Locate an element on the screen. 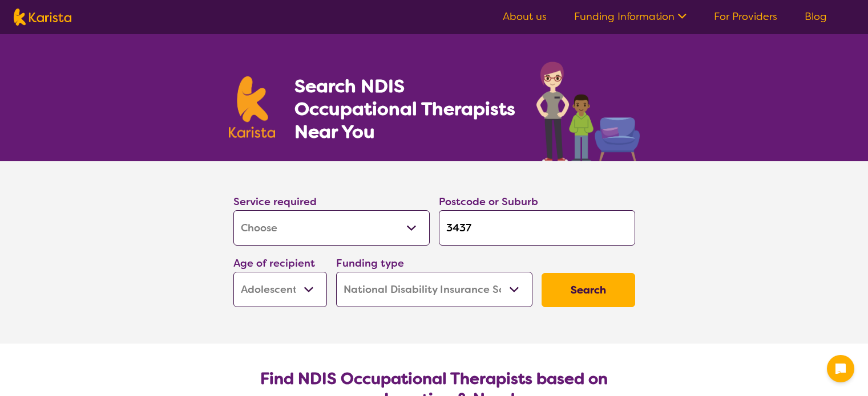 The image size is (868, 396). h1: Search NDIS Occupational Therapists Near You is located at coordinates (405, 109).